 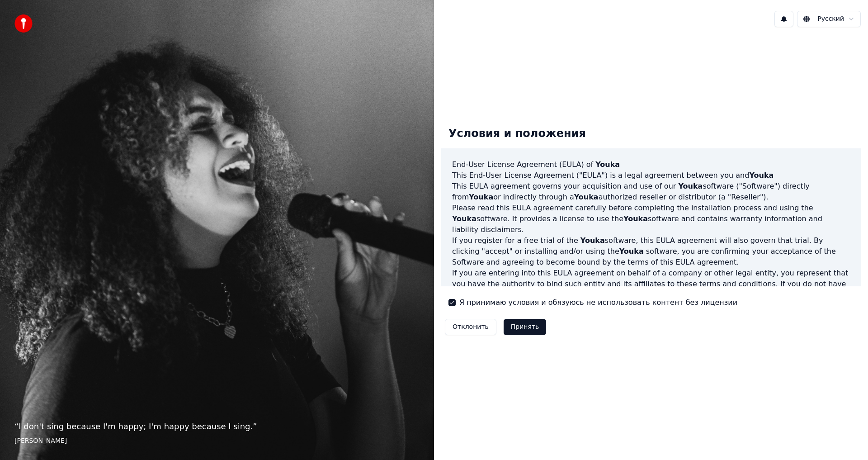 I want to click on button: Отклонить, so click(x=471, y=327).